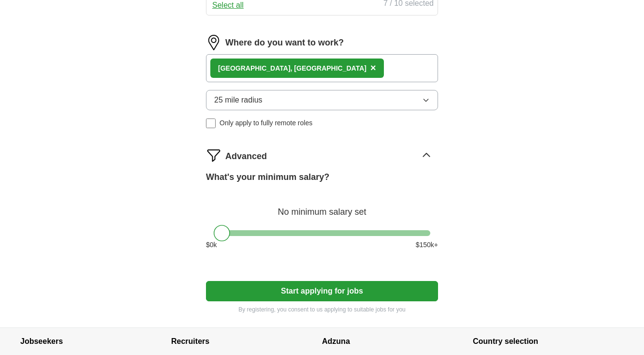 Image resolution: width=644 pixels, height=355 pixels. I want to click on div: No minimum salary set, so click(322, 207).